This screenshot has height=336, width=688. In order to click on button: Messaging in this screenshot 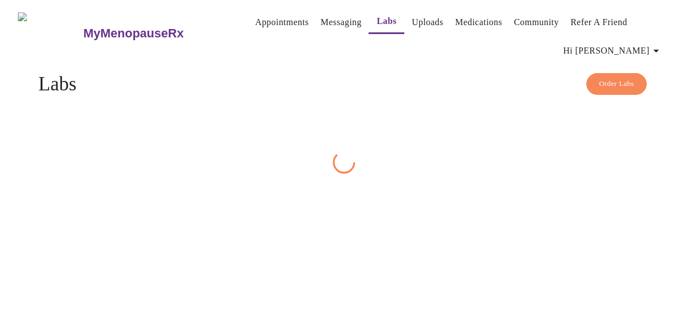, I will do `click(340, 22)`.